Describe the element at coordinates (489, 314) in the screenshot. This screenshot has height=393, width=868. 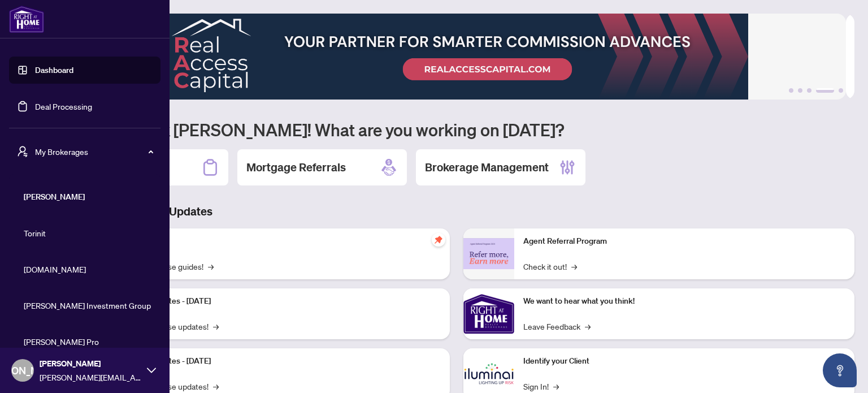
I see `img: We want to hear what you think!` at that location.